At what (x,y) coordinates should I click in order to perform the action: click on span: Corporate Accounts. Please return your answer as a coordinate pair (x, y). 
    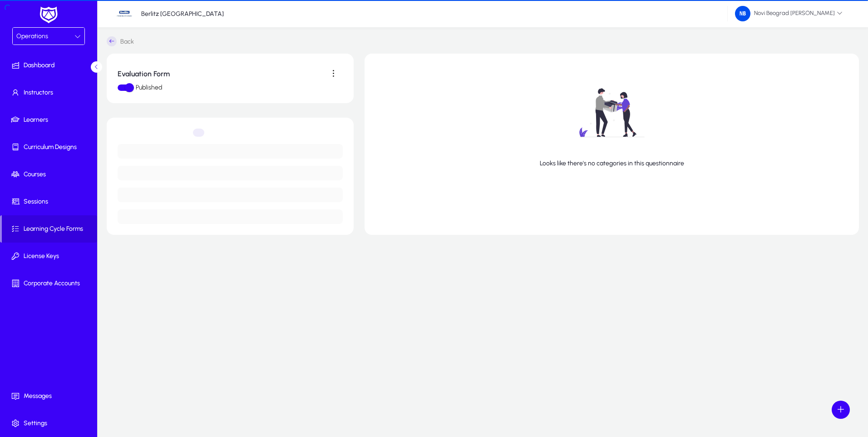
    Looking at the image, I should click on (51, 283).